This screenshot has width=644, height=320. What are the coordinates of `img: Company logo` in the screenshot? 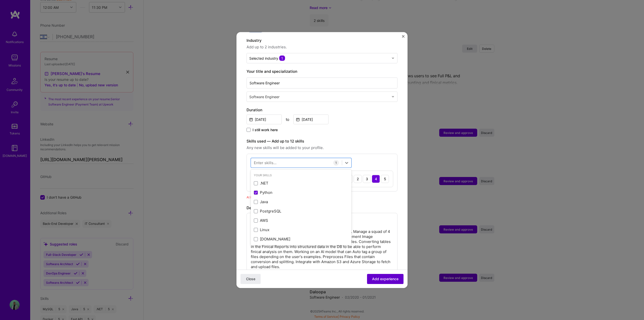 It's located at (256, 23).